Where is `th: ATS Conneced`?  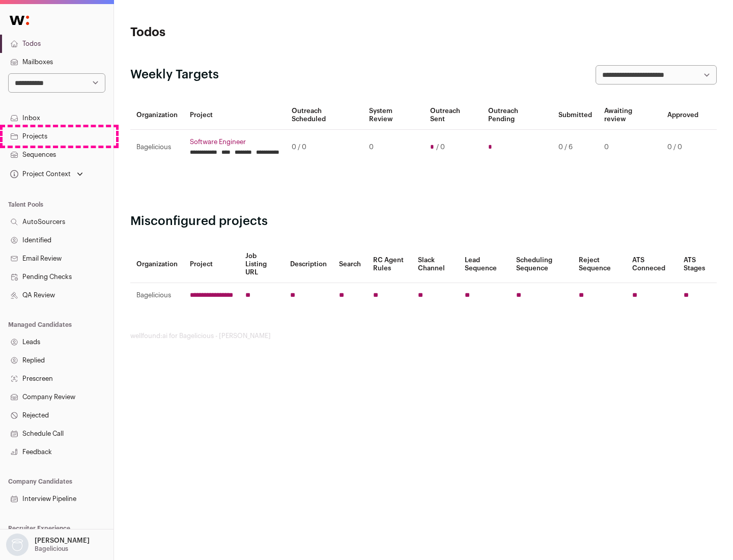 th: ATS Conneced is located at coordinates (652, 264).